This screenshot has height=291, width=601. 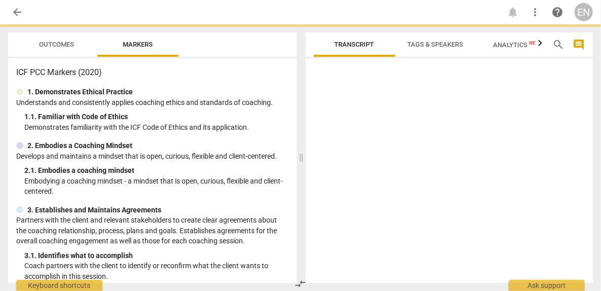 I want to click on span: Transcript, so click(x=354, y=44).